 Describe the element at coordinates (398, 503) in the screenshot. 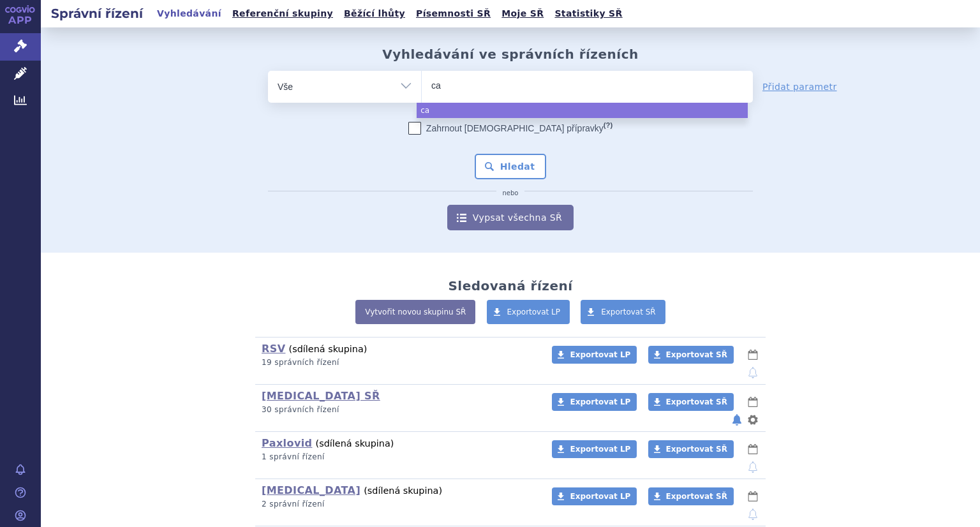

I see `p: 2 správní řízení` at that location.